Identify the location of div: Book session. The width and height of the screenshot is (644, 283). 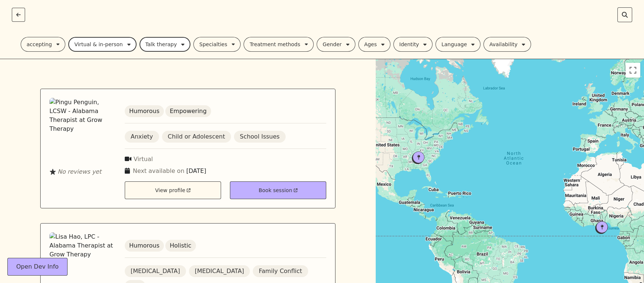
(278, 190).